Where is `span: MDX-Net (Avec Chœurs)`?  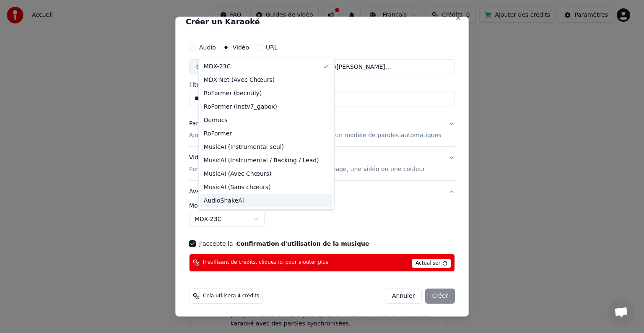 span: MDX-Net (Avec Chœurs) is located at coordinates (239, 80).